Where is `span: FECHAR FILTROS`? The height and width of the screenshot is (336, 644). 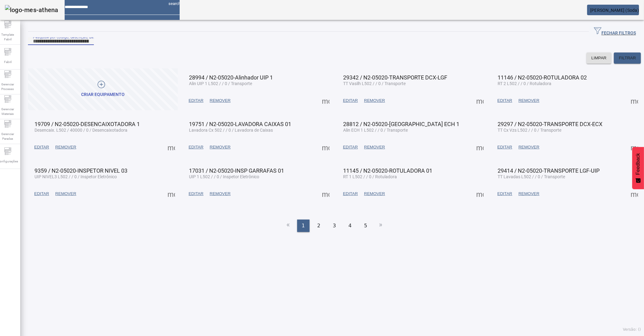 span: FECHAR FILTROS is located at coordinates (615, 32).